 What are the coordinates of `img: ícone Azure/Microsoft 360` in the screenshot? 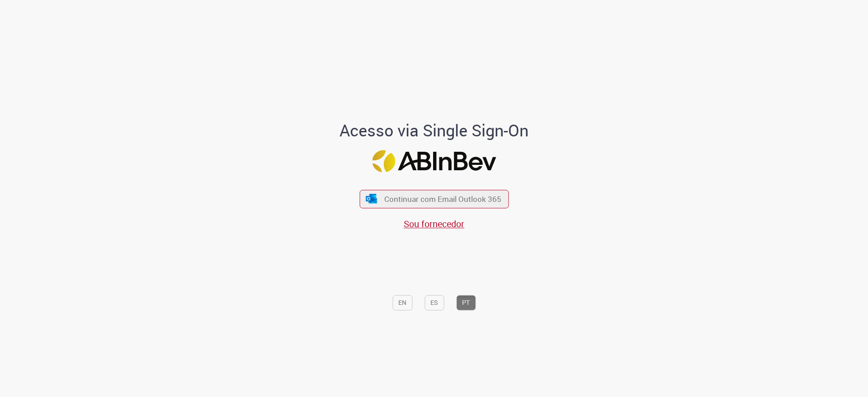 It's located at (371, 199).